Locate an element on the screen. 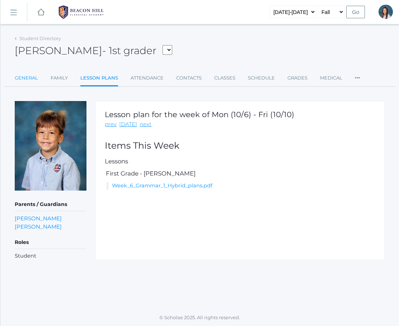 Image resolution: width=399 pixels, height=326 pixels. a: Week_6_Grammar_1_Hybrid_plans.pdf is located at coordinates (162, 186).